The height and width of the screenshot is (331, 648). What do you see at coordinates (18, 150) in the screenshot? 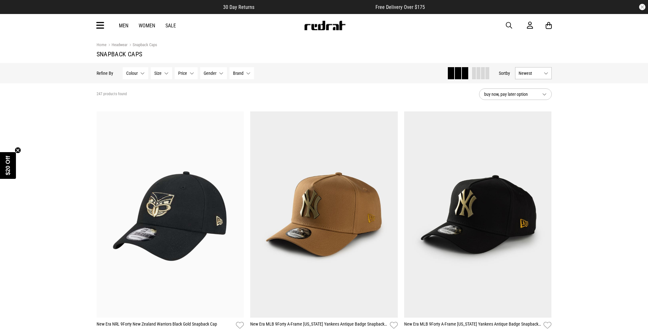
I see `button: Close teaser` at bounding box center [18, 150].